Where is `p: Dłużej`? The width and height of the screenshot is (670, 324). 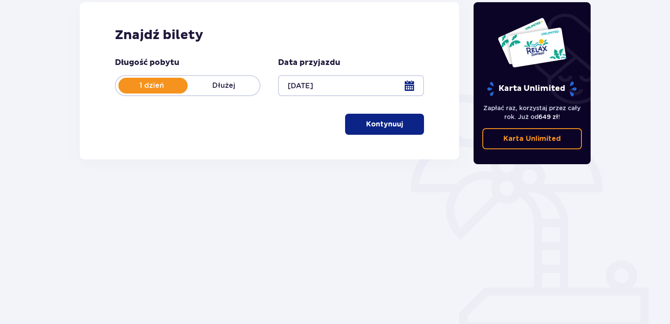
p: Dłużej is located at coordinates (224, 85).